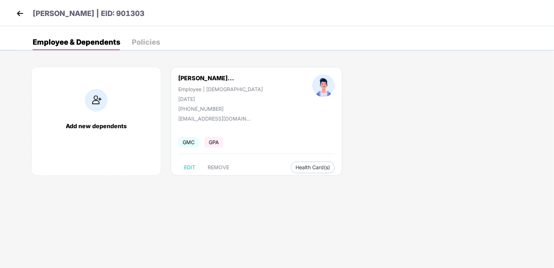 This screenshot has width=554, height=268. I want to click on img: addIcon, so click(96, 100).